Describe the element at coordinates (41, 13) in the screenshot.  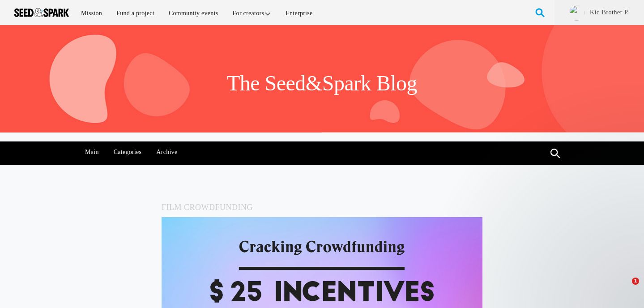
I see `img: Seed amp; Spark` at that location.